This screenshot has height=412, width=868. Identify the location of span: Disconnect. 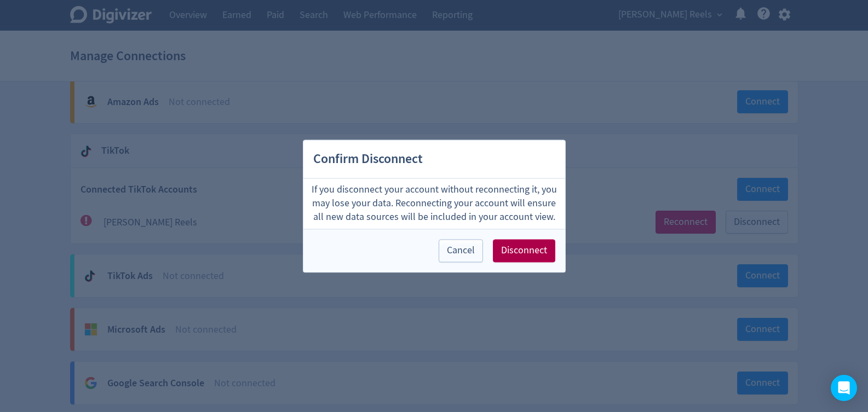
(524, 251).